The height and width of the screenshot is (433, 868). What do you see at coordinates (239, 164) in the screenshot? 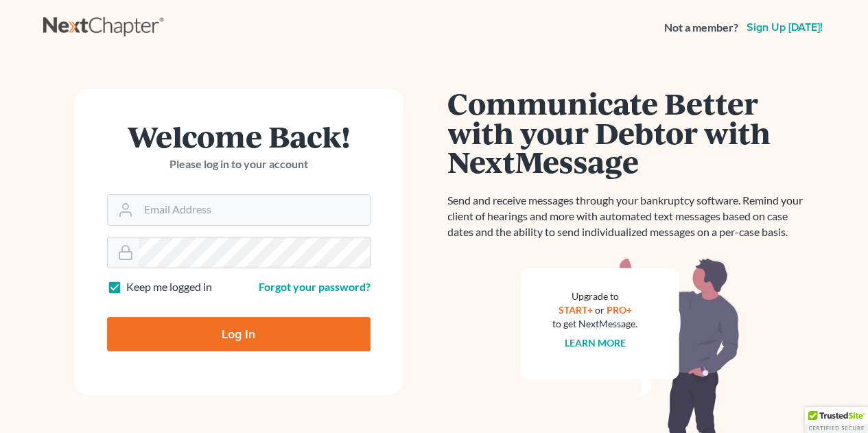
I see `p: Please log in to your account` at bounding box center [239, 164].